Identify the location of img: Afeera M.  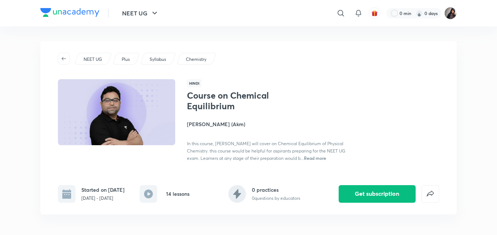
(451, 13).